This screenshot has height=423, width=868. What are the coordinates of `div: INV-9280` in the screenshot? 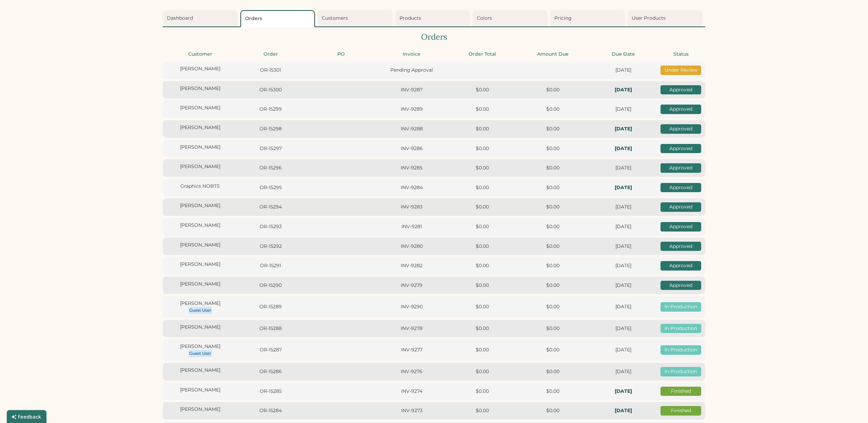 It's located at (411, 246).